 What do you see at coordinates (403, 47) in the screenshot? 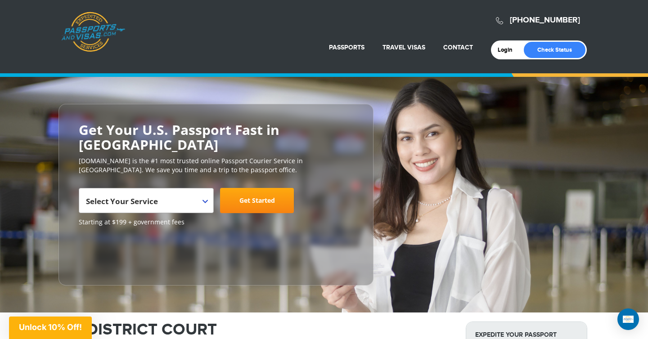
I see `a: Travel Visas` at bounding box center [403, 47].